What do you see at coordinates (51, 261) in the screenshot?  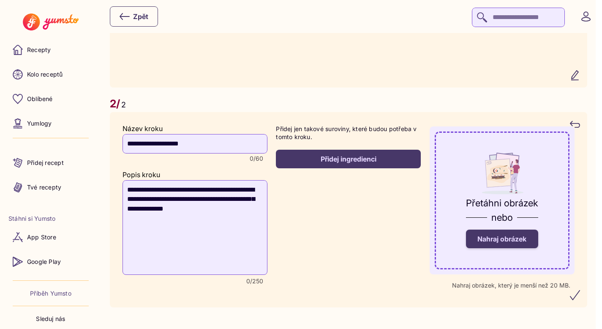 I see `a: Google Play` at bounding box center [51, 261].